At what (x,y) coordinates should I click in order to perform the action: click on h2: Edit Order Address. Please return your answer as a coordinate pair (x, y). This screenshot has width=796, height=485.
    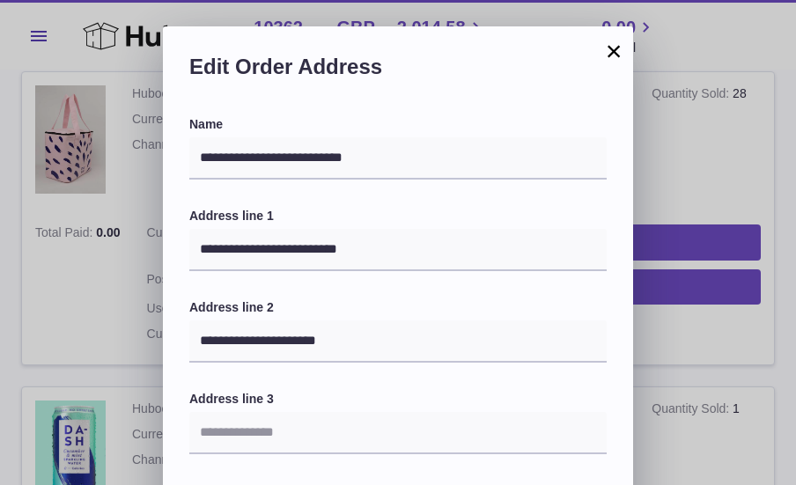
    Looking at the image, I should click on (398, 71).